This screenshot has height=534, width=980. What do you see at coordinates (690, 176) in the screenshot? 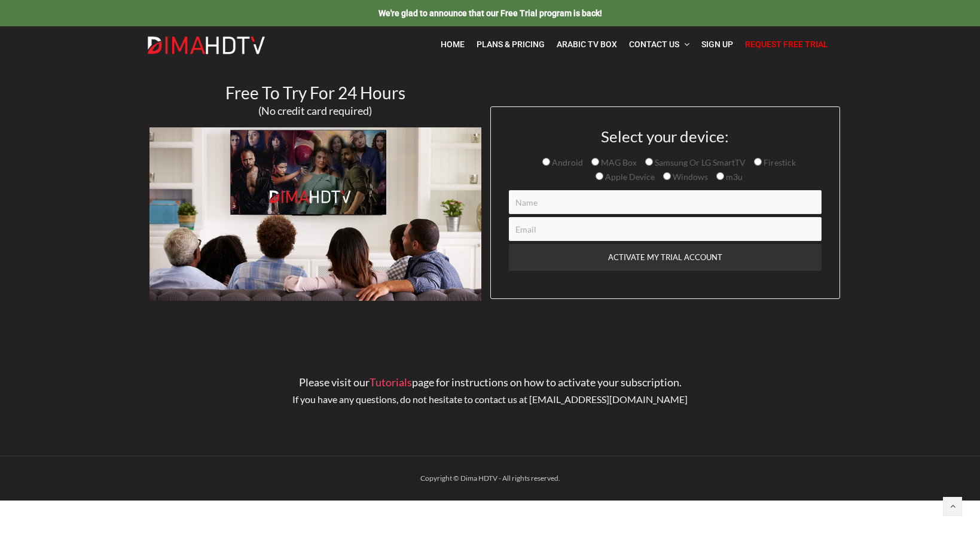
I see `span: Windows` at bounding box center [690, 176].